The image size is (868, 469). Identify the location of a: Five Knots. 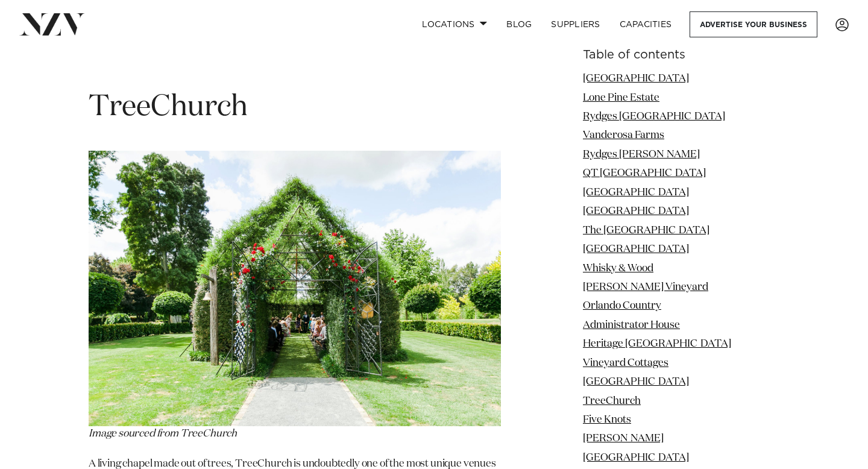
(607, 419).